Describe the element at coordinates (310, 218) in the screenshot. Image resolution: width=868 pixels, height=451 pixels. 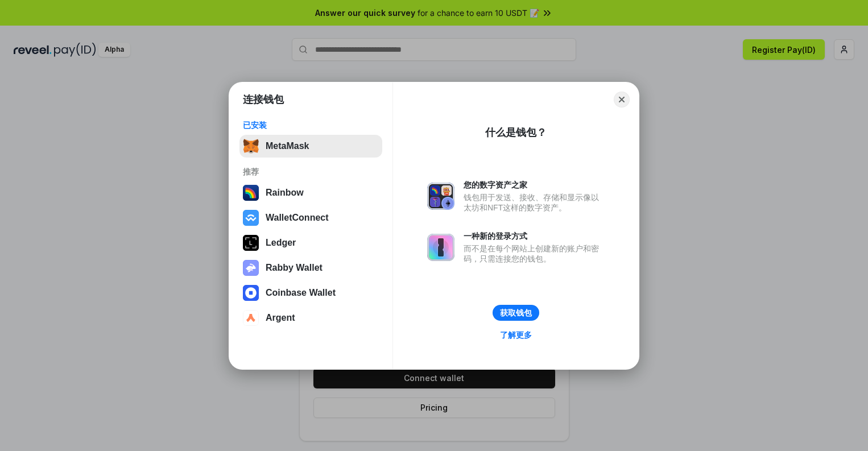
I see `button: WalletConnect` at that location.